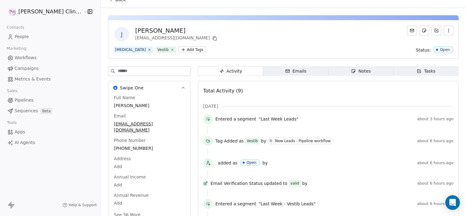 The width and height of the screenshot is (466, 216). I want to click on a: Pipelines, so click(50, 100).